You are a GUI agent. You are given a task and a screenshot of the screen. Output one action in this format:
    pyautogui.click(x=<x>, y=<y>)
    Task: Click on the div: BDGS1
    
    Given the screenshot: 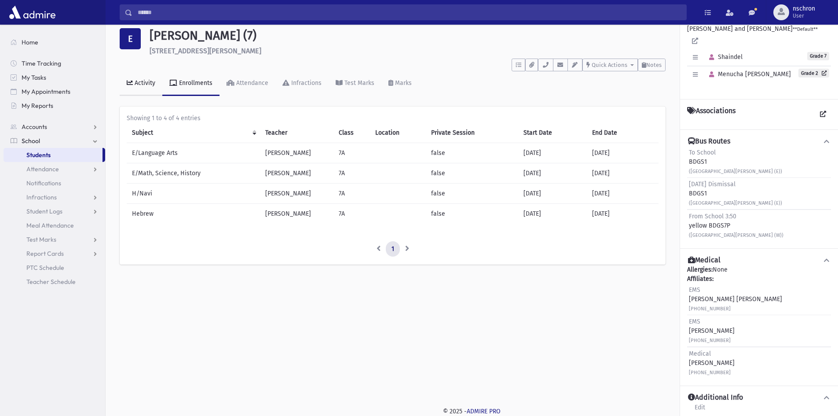 What is the action you would take?
    pyautogui.click(x=735, y=161)
    